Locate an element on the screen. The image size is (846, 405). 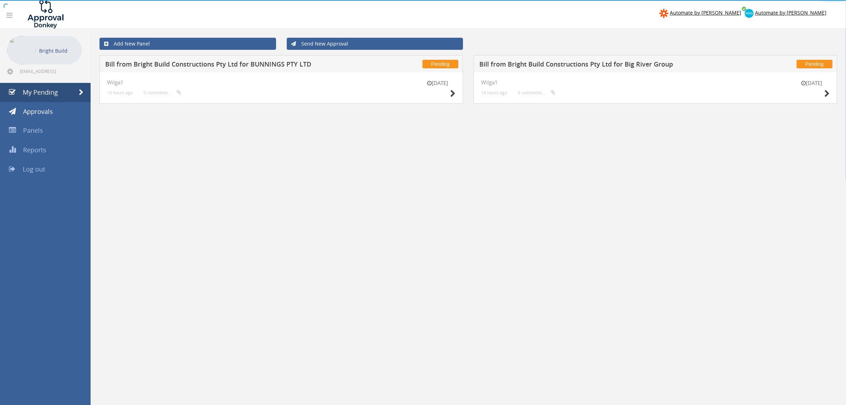
h5: Bill from Bright Build Constructions Pty Ltd for BUNNINGS PTY LTD is located at coordinates (229, 65).